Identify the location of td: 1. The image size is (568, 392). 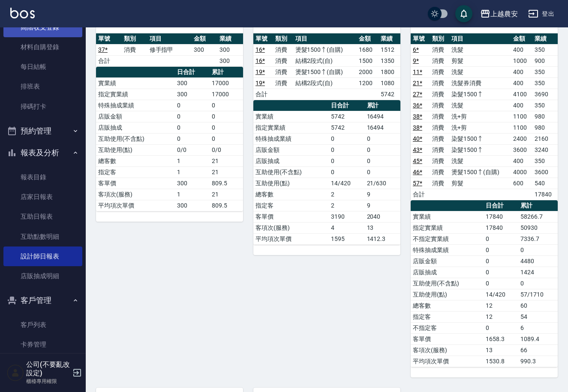
(192, 194).